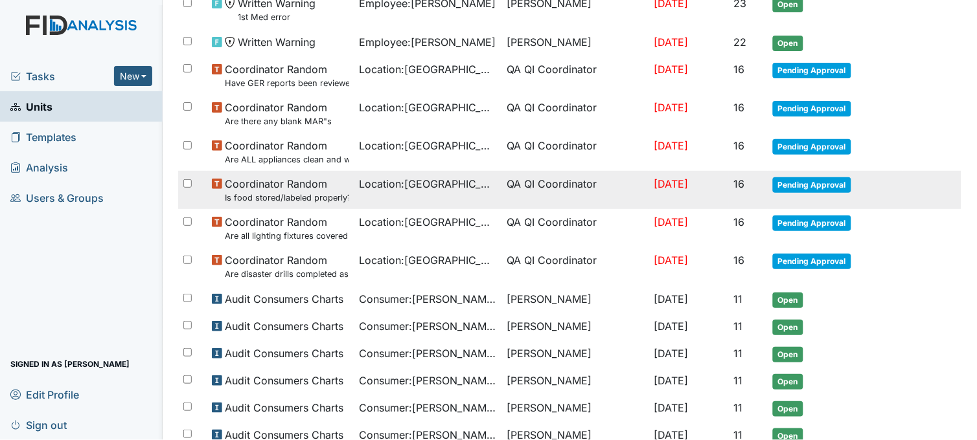 The width and height of the screenshot is (977, 440). Describe the element at coordinates (286, 190) in the screenshot. I see `span: Coordinator Random Is food stored/labeled properly?` at that location.